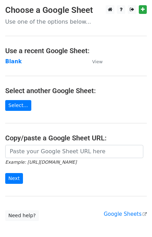  Describe the element at coordinates (13, 61) in the screenshot. I see `strong: Blank` at that location.